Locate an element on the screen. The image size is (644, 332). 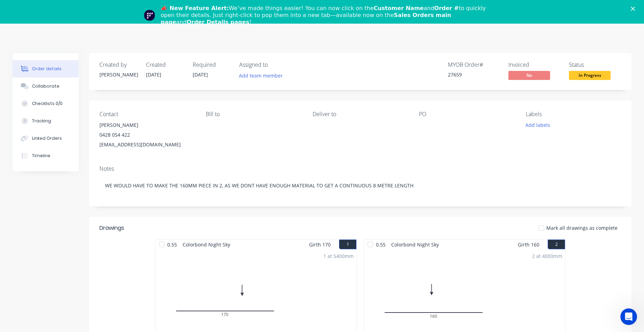
div: Assigned to is located at coordinates (274, 64).